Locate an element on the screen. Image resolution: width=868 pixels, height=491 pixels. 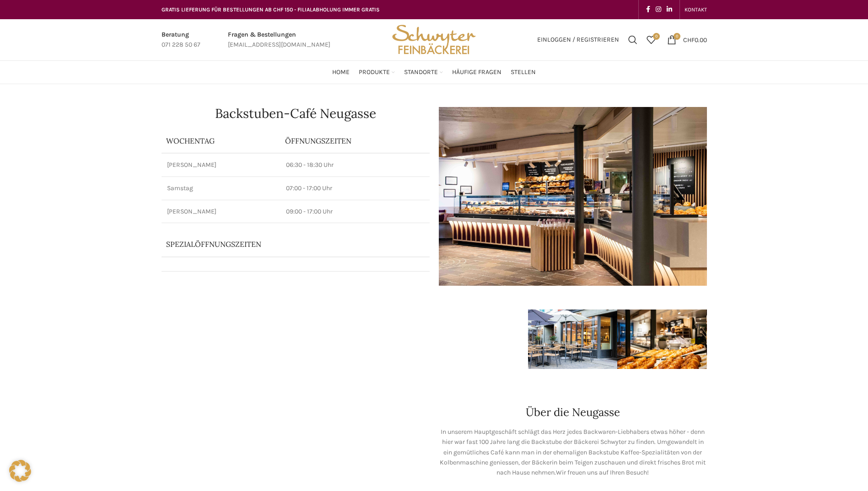
span: CHF is located at coordinates (689, 39).